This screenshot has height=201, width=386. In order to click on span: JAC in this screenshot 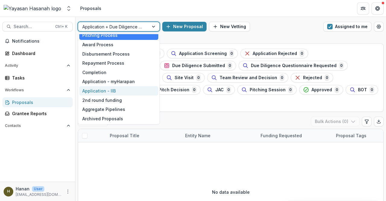, I will do `click(220, 90)`.